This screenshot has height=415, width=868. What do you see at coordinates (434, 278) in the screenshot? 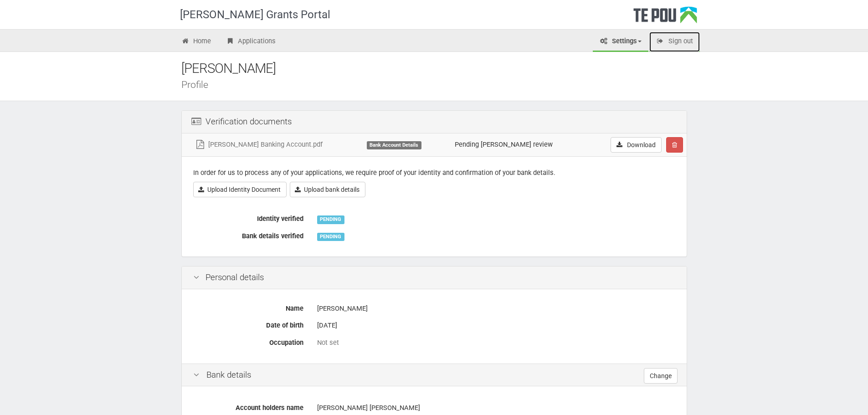
I see `div: Personal details` at bounding box center [434, 278].